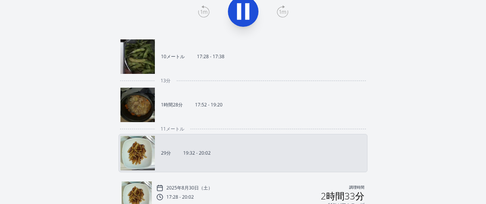  Describe the element at coordinates (173, 56) in the screenshot. I see `font: 10メートル` at that location.